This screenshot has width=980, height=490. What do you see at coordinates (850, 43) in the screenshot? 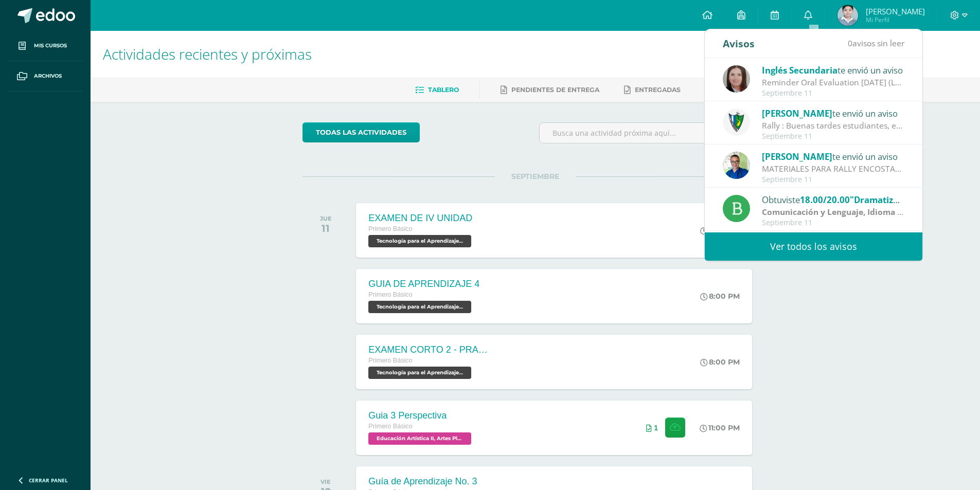
I see `span: 0` at bounding box center [850, 43].